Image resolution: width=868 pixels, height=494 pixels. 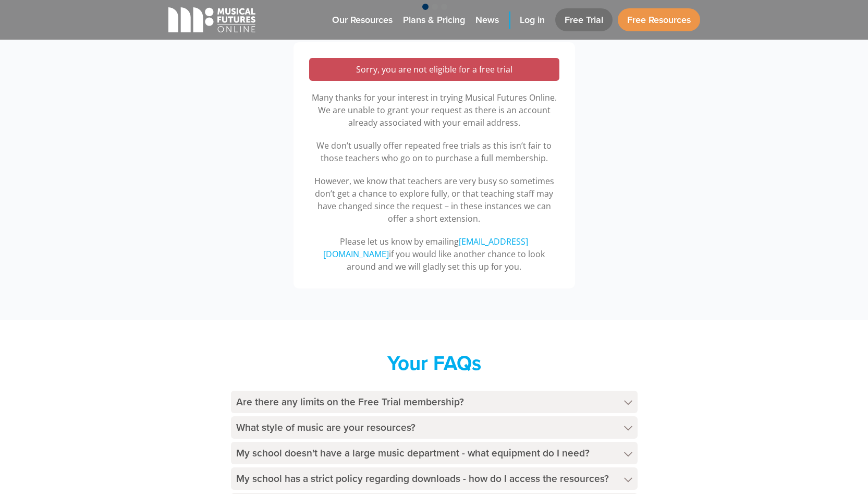 I want to click on span: Our Resources, so click(x=362, y=20).